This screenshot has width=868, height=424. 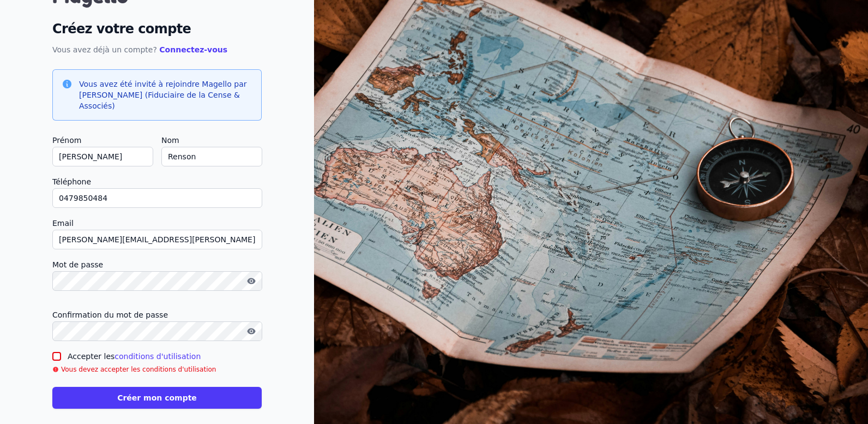 What do you see at coordinates (193, 50) in the screenshot?
I see `a: Connectez-vous` at bounding box center [193, 50].